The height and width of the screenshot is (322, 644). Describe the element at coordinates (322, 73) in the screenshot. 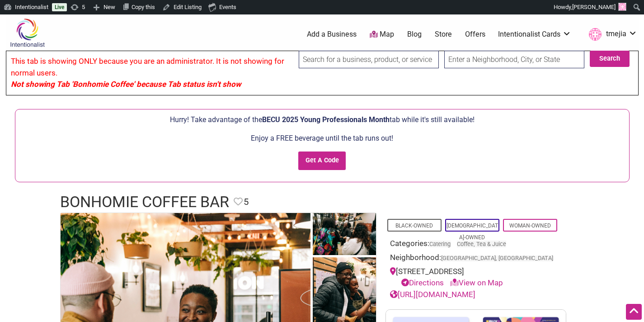

I see `div: This tab is showing ONLY because you are an administrator. It is not showing for normal users.` at that location.